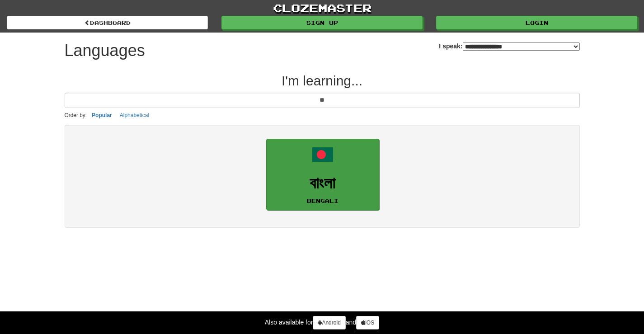 The image size is (644, 334). What do you see at coordinates (107, 23) in the screenshot?
I see `a: dashboard` at bounding box center [107, 23].